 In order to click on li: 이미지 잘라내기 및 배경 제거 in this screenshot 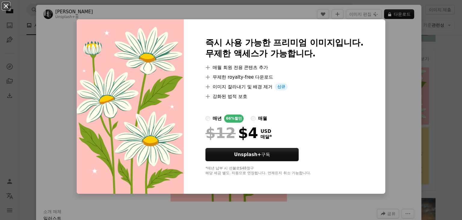, I will do `click(285, 87)`.